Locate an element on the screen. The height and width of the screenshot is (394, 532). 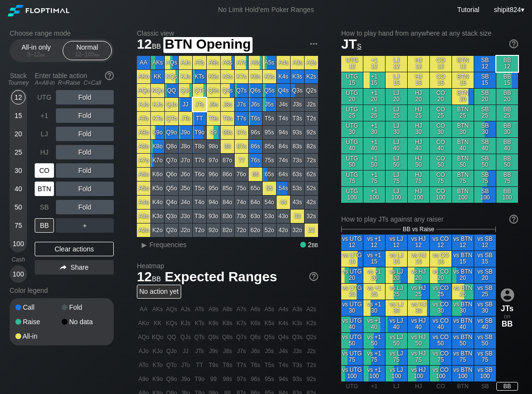
div: 82o is located at coordinates (227, 230).